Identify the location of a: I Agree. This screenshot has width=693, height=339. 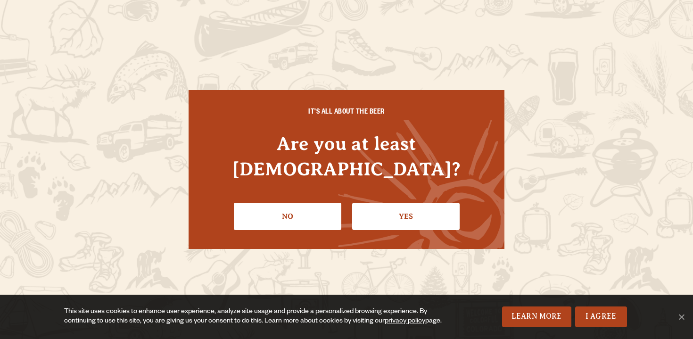
(601, 317).